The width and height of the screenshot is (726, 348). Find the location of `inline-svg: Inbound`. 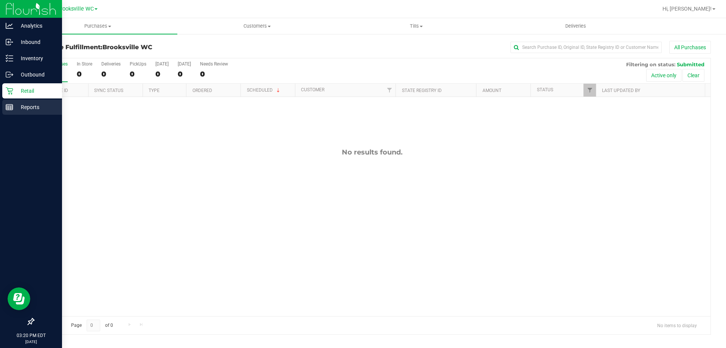

inline-svg: Inbound is located at coordinates (9, 42).